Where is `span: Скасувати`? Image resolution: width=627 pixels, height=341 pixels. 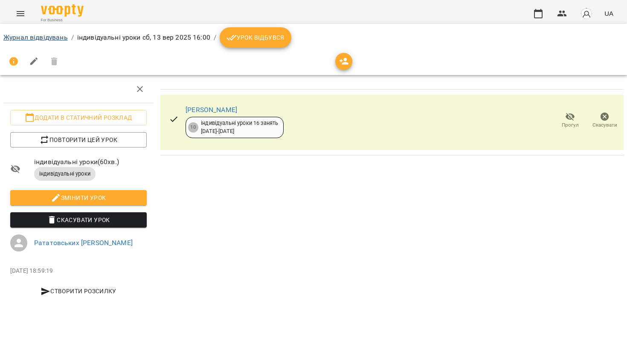 span: Скасувати is located at coordinates (604, 125).